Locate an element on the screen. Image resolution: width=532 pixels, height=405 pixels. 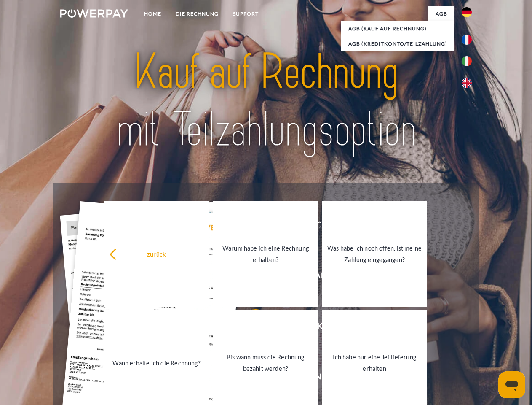
img: logo-powerpay-white.svg is located at coordinates (94, 13).